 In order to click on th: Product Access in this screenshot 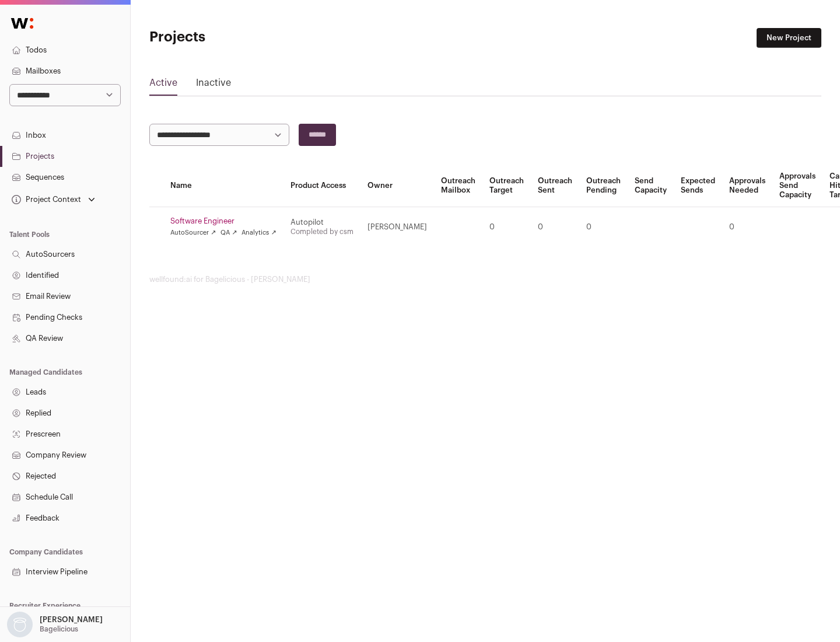, I will do `click(322, 186)`.